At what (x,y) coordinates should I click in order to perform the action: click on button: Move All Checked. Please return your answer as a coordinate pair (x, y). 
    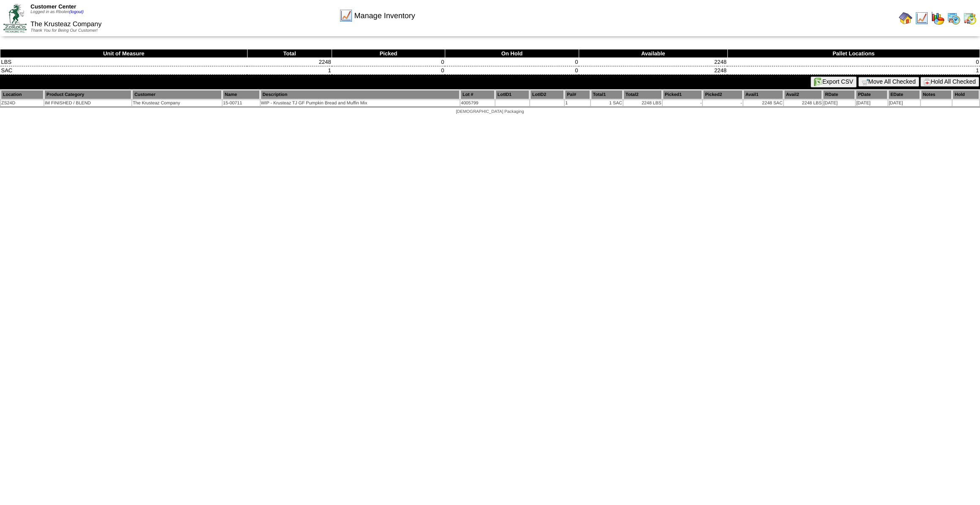
    Looking at the image, I should click on (889, 82).